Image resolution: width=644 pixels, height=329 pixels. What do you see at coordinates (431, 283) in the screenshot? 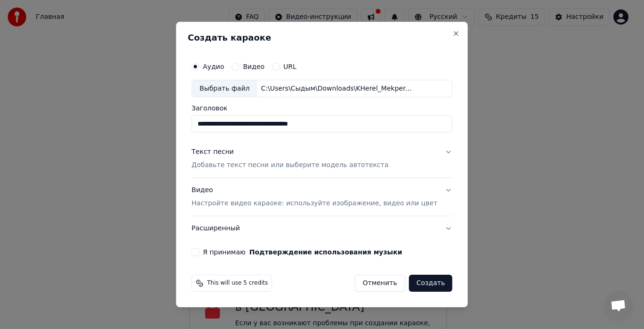
I see `button: Создать` at bounding box center [431, 283].